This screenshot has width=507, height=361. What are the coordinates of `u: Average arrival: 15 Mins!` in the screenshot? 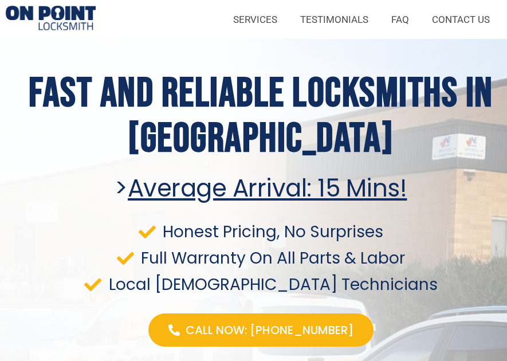 It's located at (268, 188).